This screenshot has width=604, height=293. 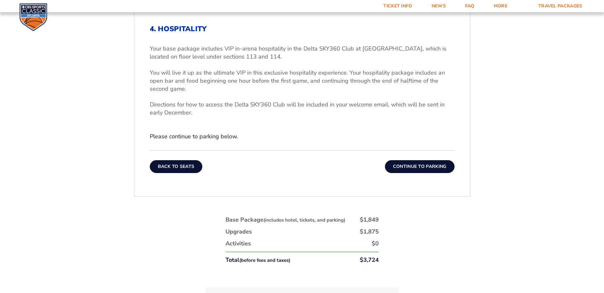 I want to click on div: Upgrades, so click(x=239, y=232).